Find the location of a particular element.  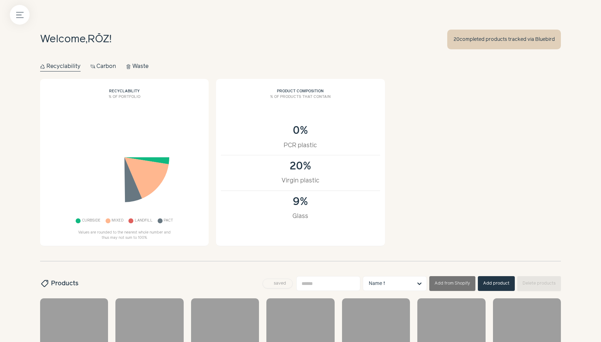

h1: Welcome, ! is located at coordinates (76, 39).